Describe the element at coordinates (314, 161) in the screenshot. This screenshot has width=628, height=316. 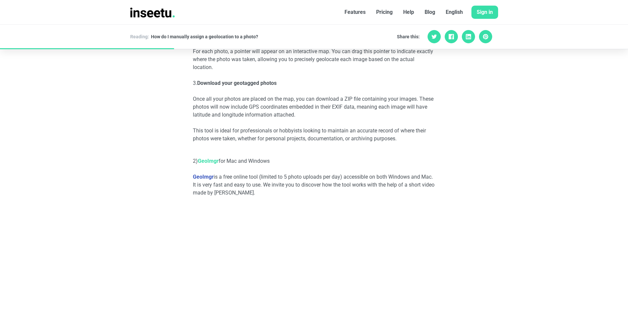
I see `p: 2) for Mac and Windows` at that location.